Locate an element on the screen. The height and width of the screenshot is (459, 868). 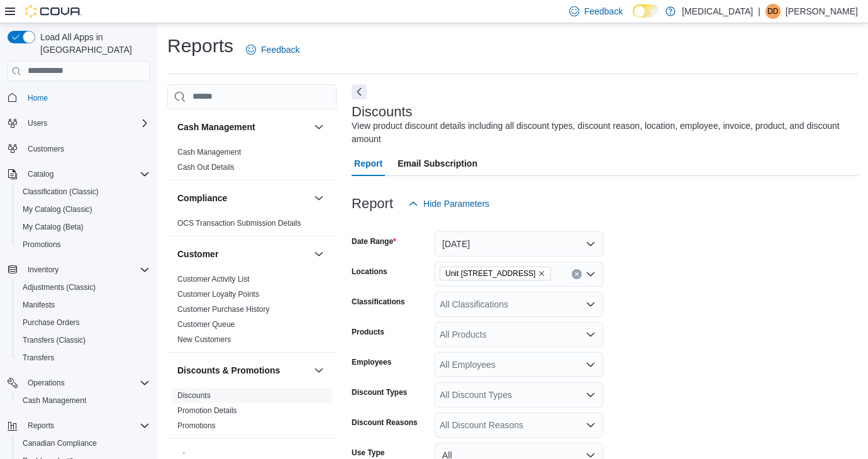
a: Manifests is located at coordinates (38, 305).